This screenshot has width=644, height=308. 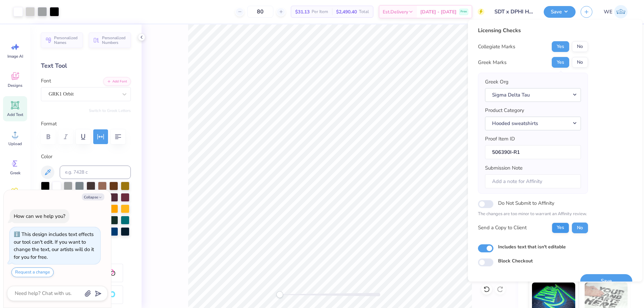 What do you see at coordinates (280, 295) in the screenshot?
I see `div: Accessibility label` at bounding box center [280, 295].